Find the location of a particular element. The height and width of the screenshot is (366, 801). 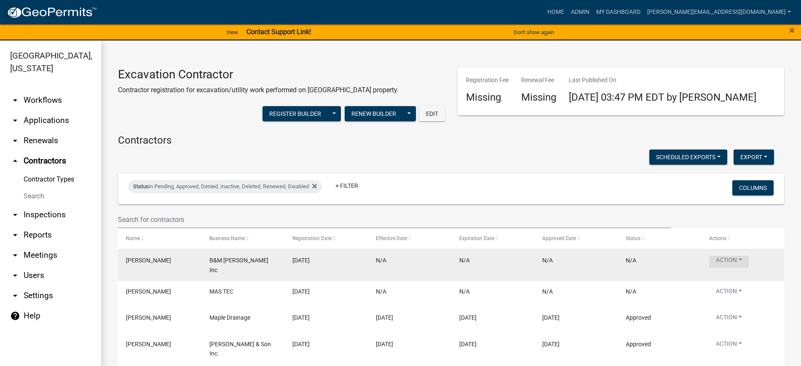

span: MAS TEC is located at coordinates (221, 291).